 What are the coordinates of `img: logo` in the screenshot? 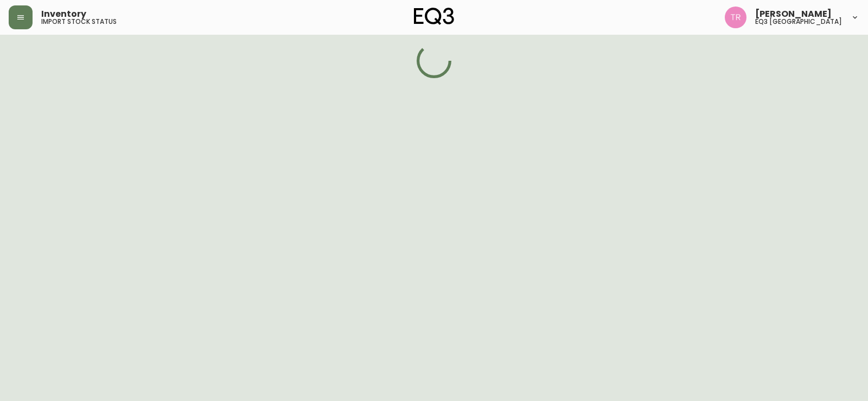 It's located at (434, 16).